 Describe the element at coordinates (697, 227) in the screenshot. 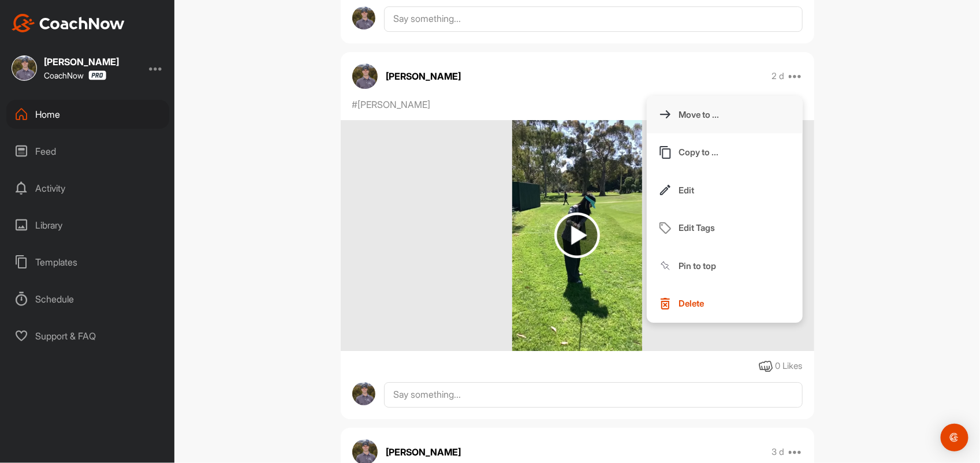

I see `p: Edit Tags` at that location.